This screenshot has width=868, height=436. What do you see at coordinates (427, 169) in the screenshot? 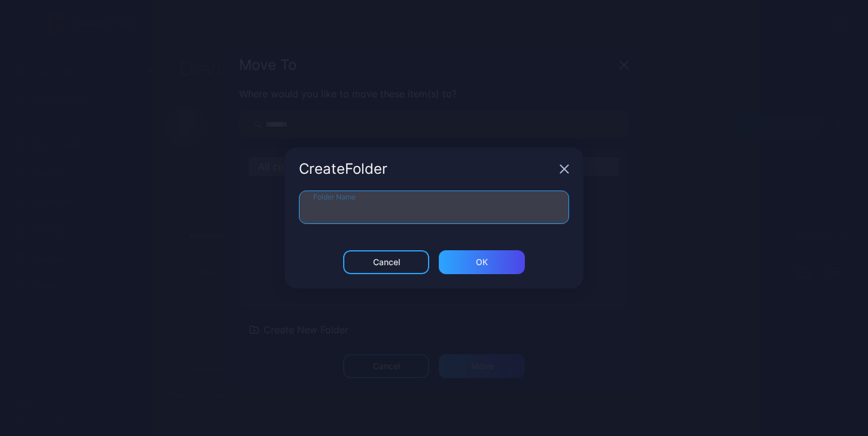
I see `div: Create Folder` at bounding box center [427, 169].